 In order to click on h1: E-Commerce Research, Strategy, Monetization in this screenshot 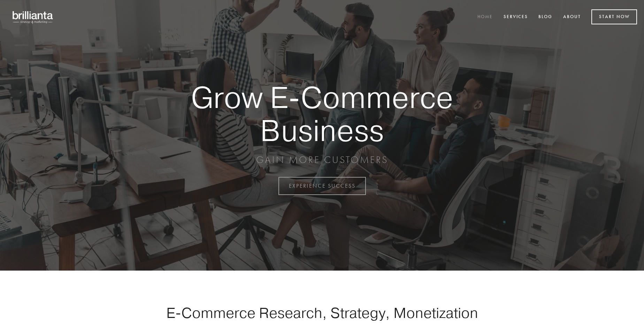, I will do `click(322, 313)`.